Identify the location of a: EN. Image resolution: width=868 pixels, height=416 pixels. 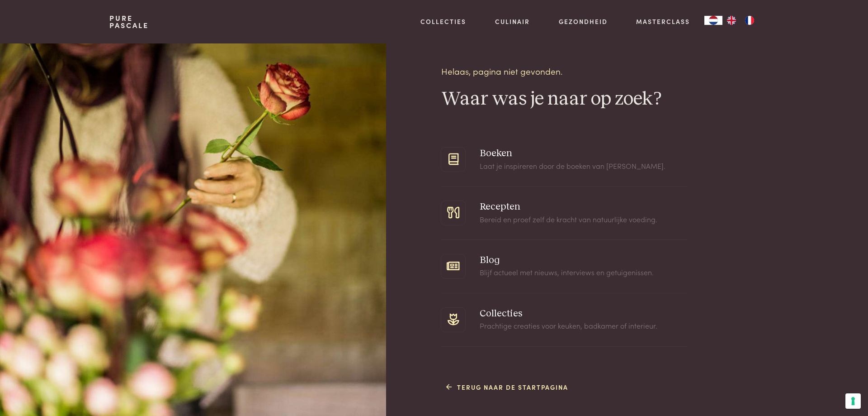
(732, 20).